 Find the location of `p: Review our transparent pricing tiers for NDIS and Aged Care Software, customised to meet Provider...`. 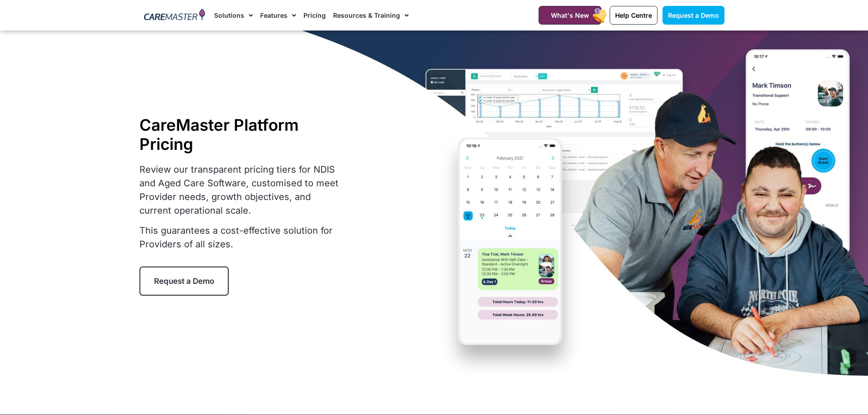

p: Review our transparent pricing tiers for NDIS and Aged Care Software, customised to meet Provider... is located at coordinates (242, 190).